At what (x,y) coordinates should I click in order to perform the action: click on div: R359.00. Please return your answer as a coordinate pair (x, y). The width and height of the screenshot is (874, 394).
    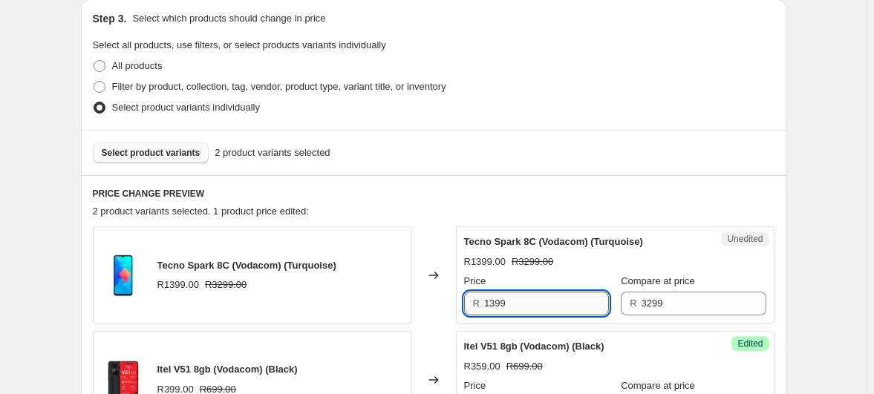
    Looking at the image, I should click on (482, 367).